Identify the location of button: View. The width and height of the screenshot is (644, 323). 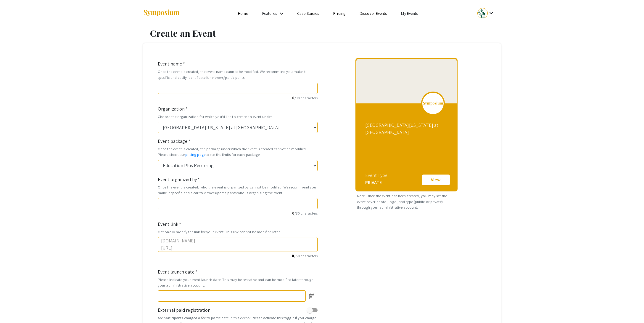
(436, 180).